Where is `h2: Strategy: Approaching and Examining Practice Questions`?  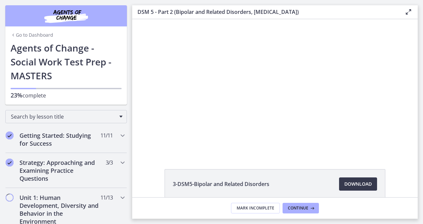 h2: Strategy: Approaching and Examining Practice Questions is located at coordinates (60, 171).